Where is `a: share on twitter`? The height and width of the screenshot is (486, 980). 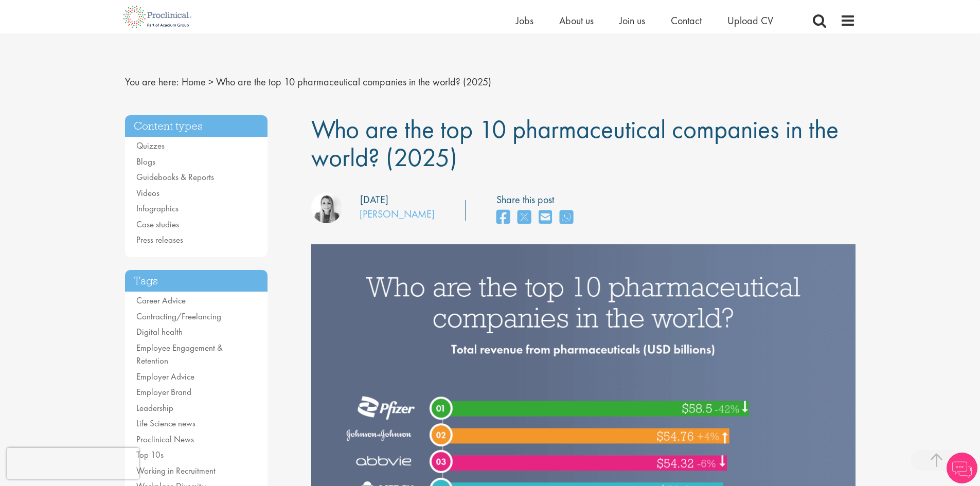
a: share on twitter is located at coordinates (524, 218).